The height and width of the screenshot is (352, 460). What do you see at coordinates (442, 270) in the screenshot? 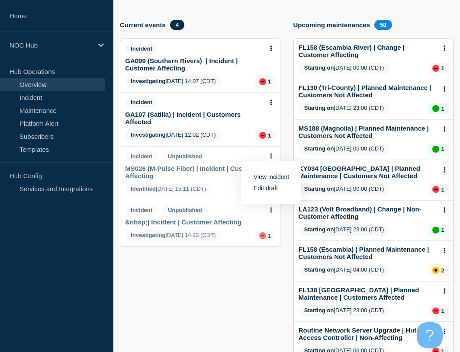
I see `p: 2` at bounding box center [442, 270].